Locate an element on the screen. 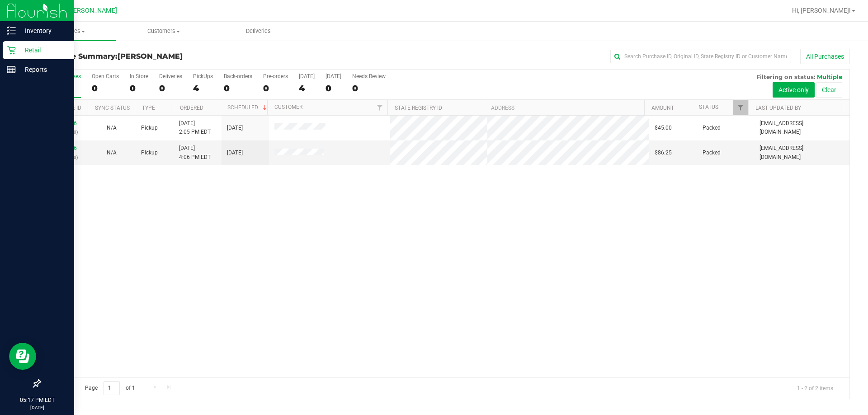 The width and height of the screenshot is (868, 415). div: Open Carts is located at coordinates (105, 76).